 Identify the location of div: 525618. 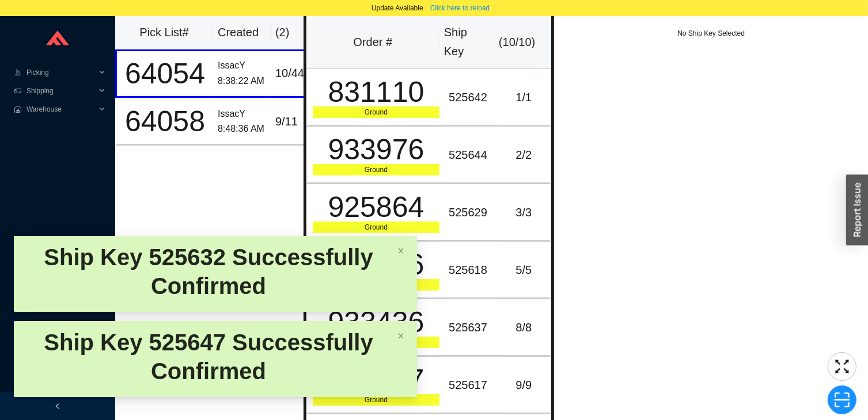
(471, 269).